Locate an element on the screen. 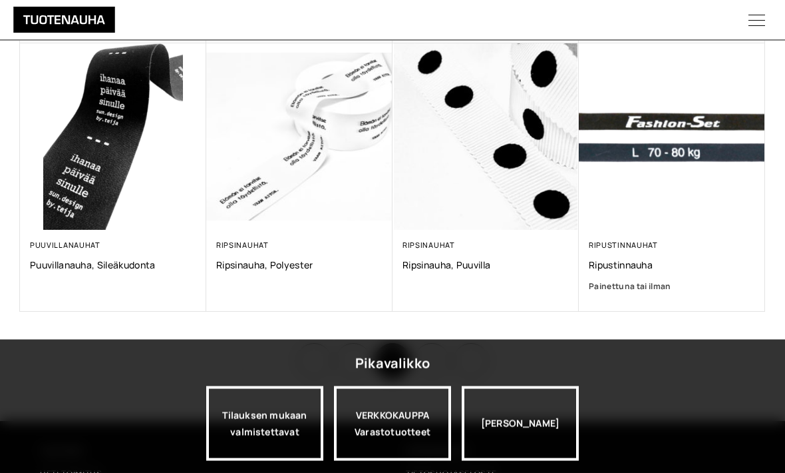 The width and height of the screenshot is (785, 473). div: VERKKOKAUPPA Varastotuotteet is located at coordinates (393, 423).